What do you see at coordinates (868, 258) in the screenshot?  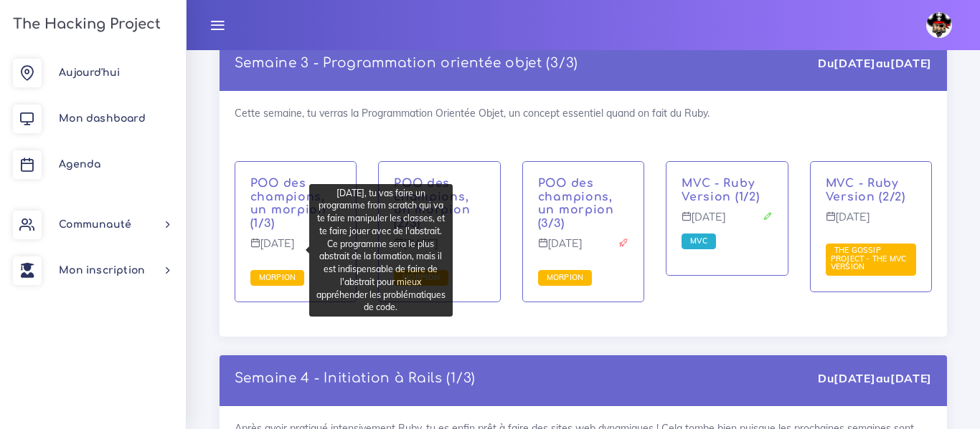 I see `span: The Gossip Project - The MVC version` at bounding box center [868, 258].